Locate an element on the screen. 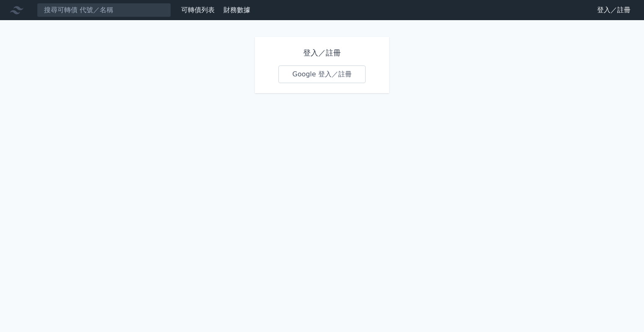 This screenshot has width=644, height=332. input: 搜尋可轉債 代號／名稱 is located at coordinates (104, 10).